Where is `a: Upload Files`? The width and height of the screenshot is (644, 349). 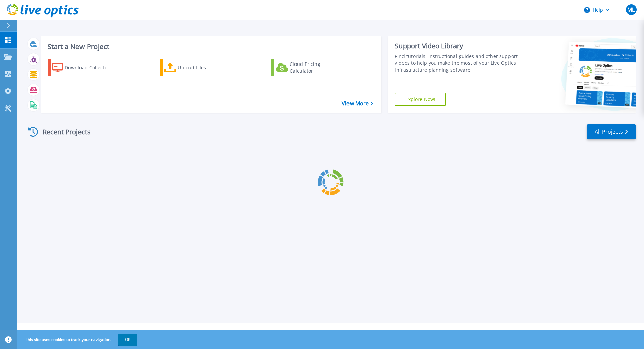 a: Upload Files is located at coordinates (197, 67).